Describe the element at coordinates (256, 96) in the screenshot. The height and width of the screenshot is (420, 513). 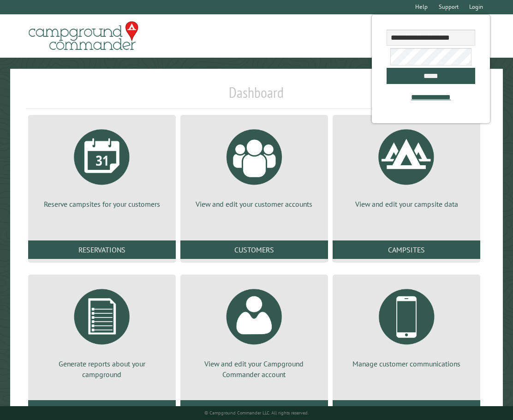
I see `h1: Dashboard` at that location.